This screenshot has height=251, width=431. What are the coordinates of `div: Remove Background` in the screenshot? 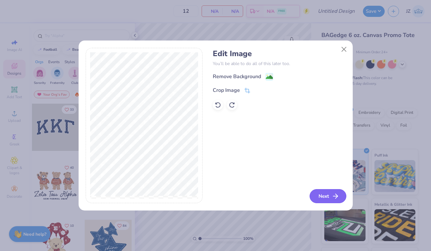 It's located at (237, 77).